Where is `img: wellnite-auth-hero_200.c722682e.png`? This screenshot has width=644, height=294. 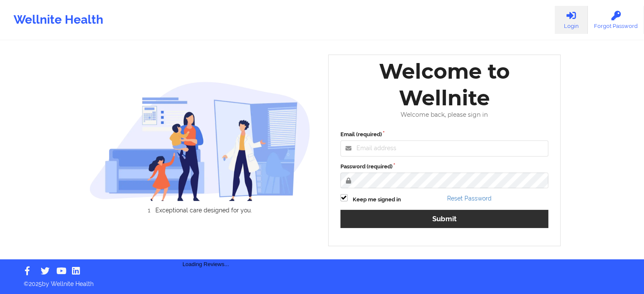
img: wellnite-auth-hero_200.c722682e.png is located at coordinates (200, 141).